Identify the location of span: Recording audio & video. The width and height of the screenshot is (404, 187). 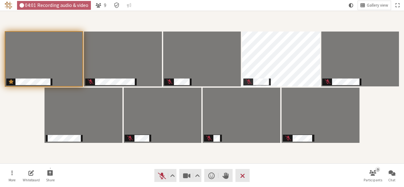
(63, 5).